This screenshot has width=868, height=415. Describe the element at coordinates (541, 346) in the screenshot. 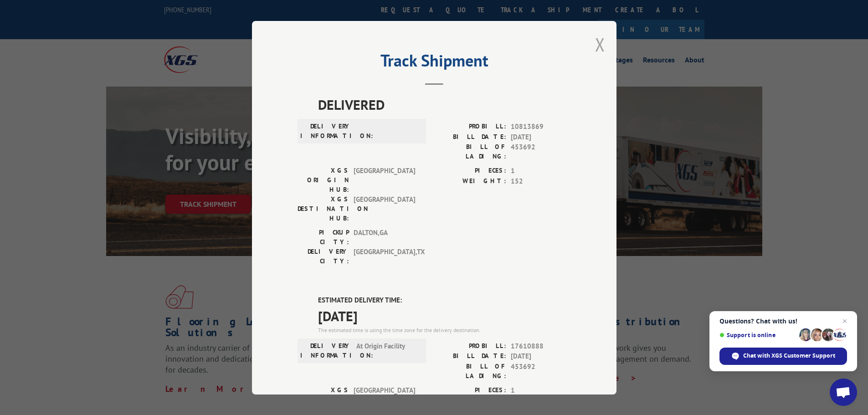

I see `span: 17610888` at that location.